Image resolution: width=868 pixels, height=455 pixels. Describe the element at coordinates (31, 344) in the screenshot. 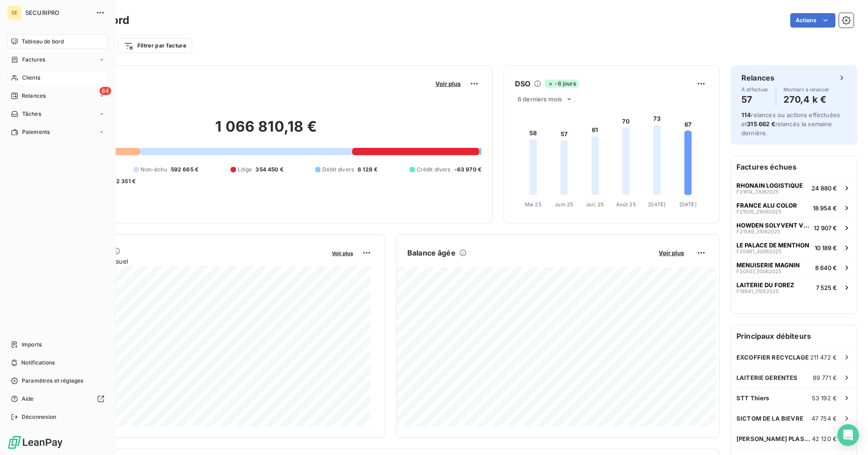

I see `span: Imports` at that location.